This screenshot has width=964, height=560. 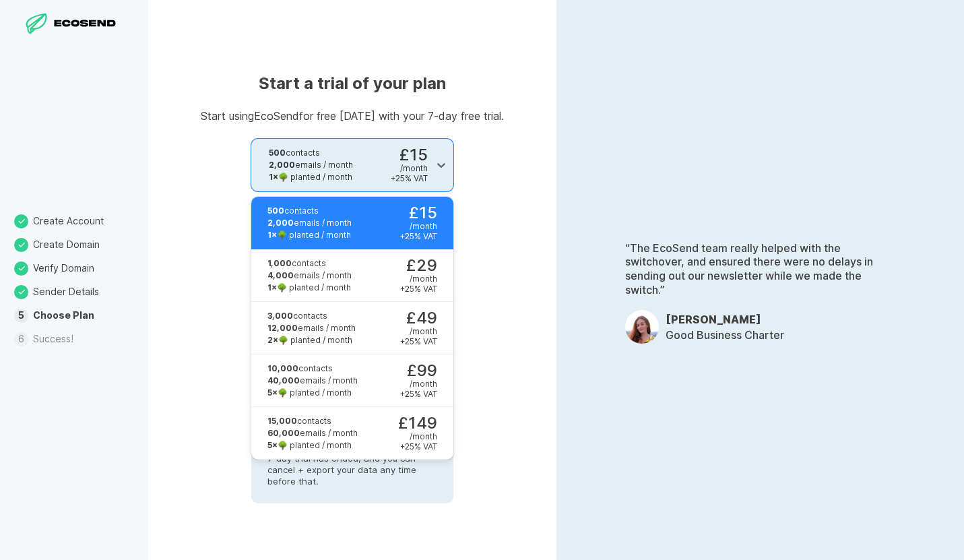 I want to click on strong: 4,000, so click(x=280, y=275).